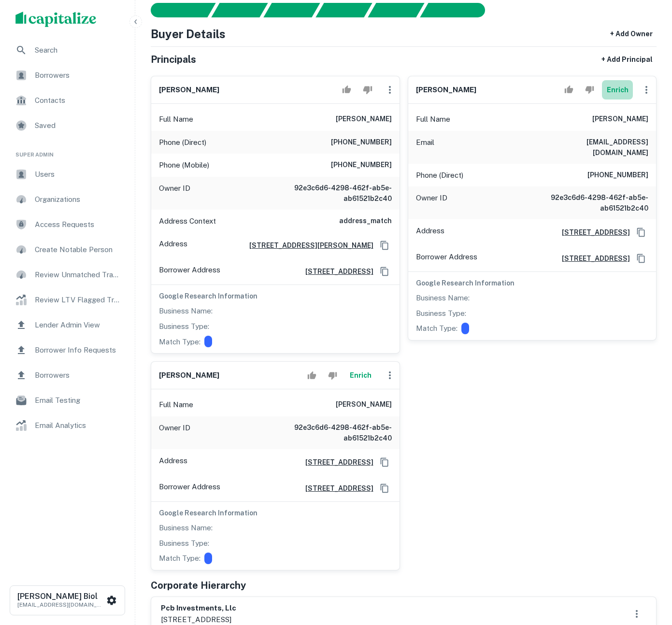  I want to click on div: AI fulfillment process complete., so click(459, 10).